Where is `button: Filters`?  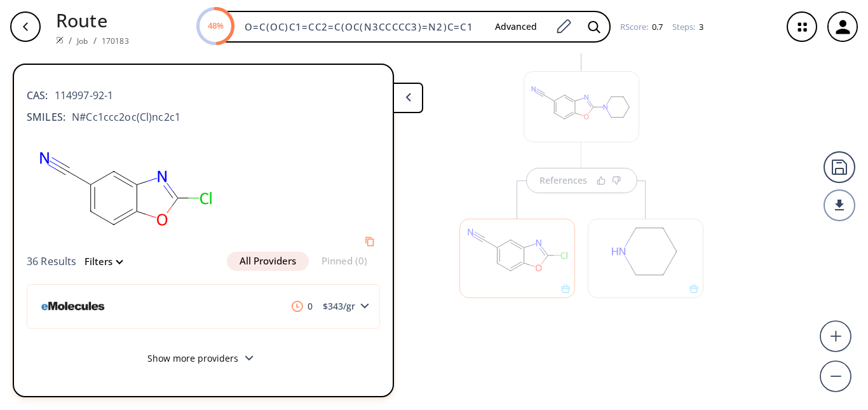 button: Filters is located at coordinates (99, 261).